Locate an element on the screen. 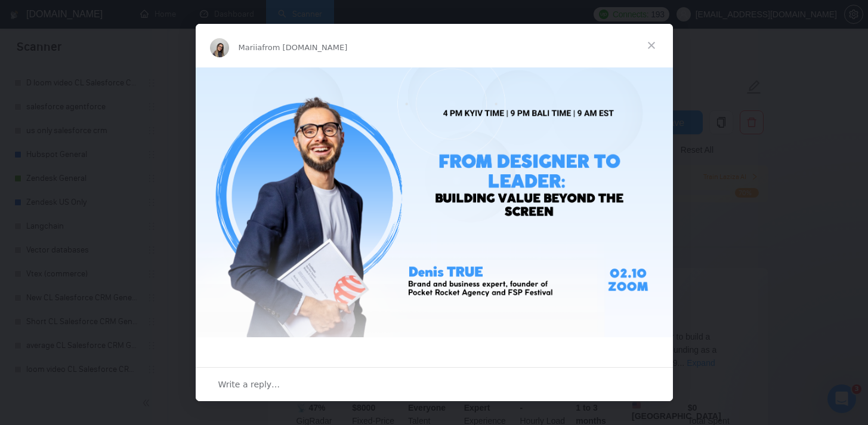 The image size is (868, 425). span: Mariia is located at coordinates (250, 48).